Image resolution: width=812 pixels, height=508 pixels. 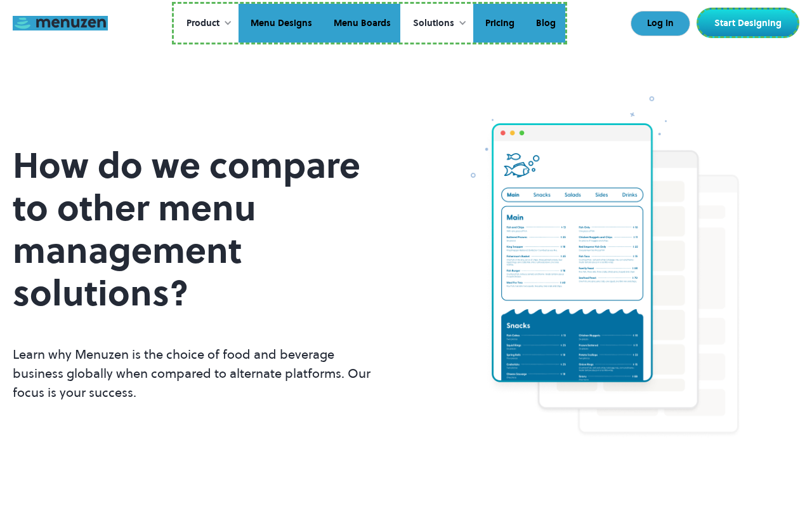 I want to click on a: Log In, so click(x=661, y=23).